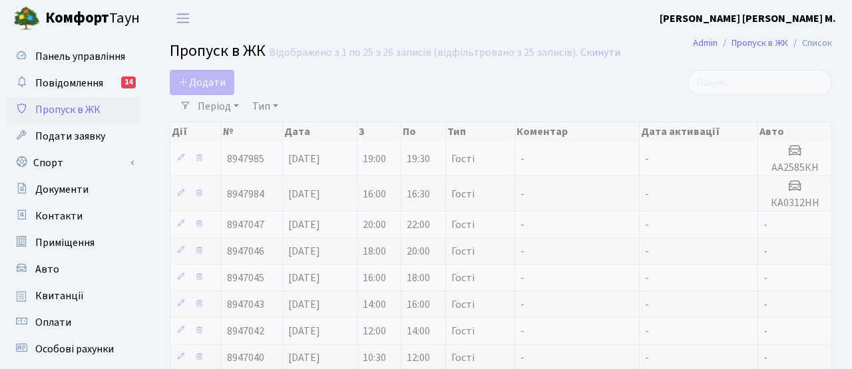  I want to click on a: Період, so click(218, 106).